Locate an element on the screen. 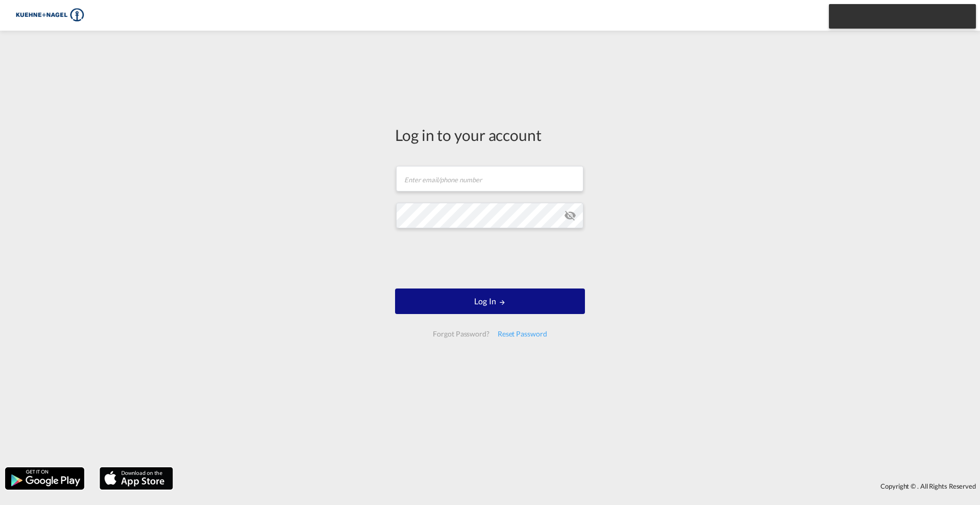 The height and width of the screenshot is (505, 980). img: google.png is located at coordinates (44, 479).